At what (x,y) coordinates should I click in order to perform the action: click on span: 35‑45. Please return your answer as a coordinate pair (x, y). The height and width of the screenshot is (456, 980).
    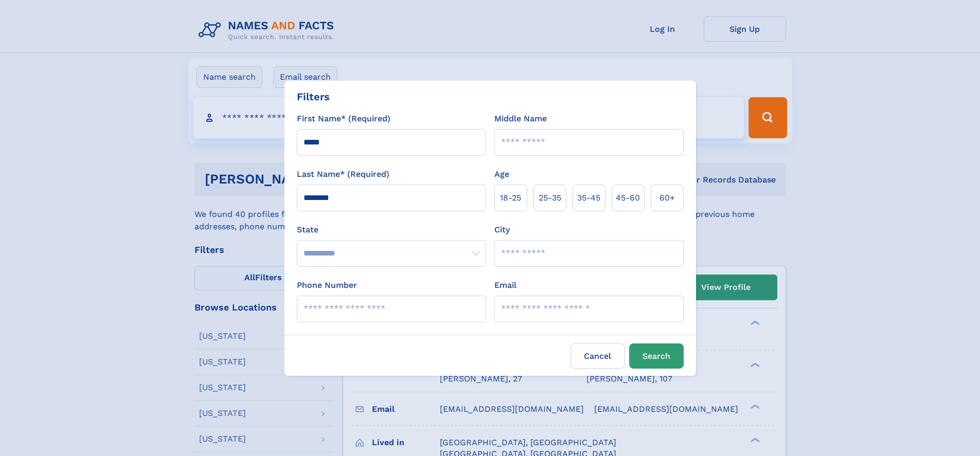
    Looking at the image, I should click on (589, 198).